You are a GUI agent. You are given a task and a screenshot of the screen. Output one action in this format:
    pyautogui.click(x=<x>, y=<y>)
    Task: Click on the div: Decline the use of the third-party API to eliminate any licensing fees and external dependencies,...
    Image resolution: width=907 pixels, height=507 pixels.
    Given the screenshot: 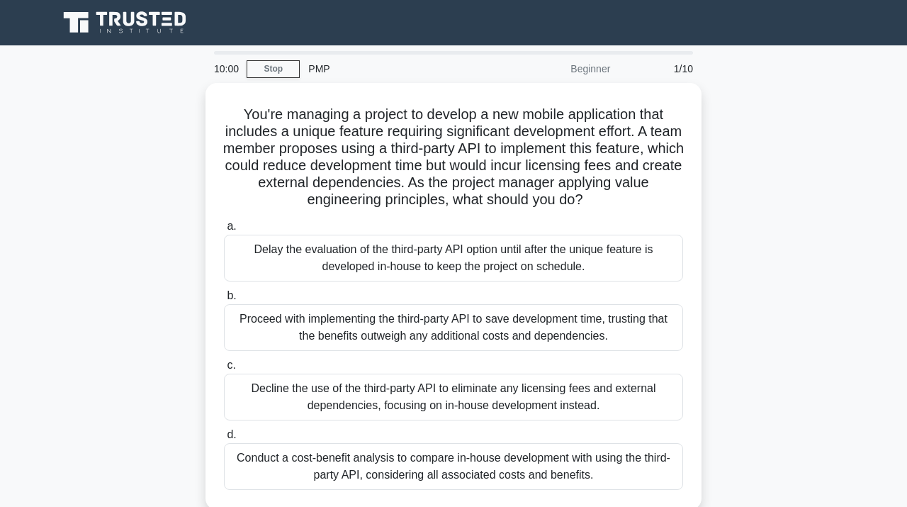 What is the action you would take?
    pyautogui.click(x=454, y=397)
    